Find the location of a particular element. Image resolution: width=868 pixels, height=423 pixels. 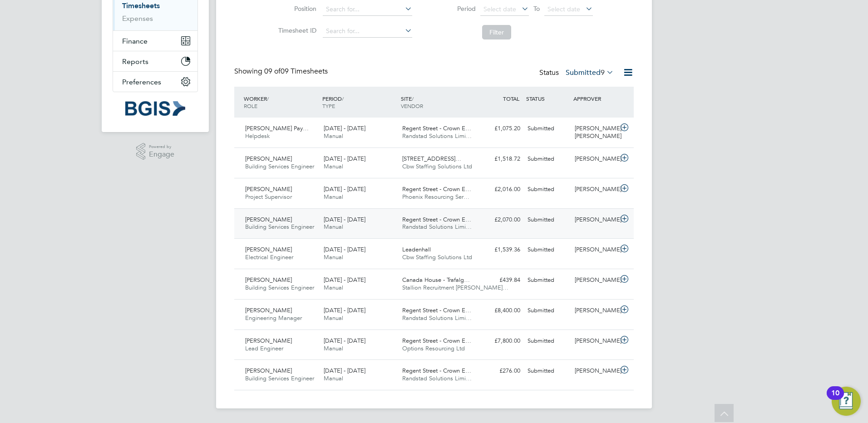

span: Engineering Manager is located at coordinates (274, 318).